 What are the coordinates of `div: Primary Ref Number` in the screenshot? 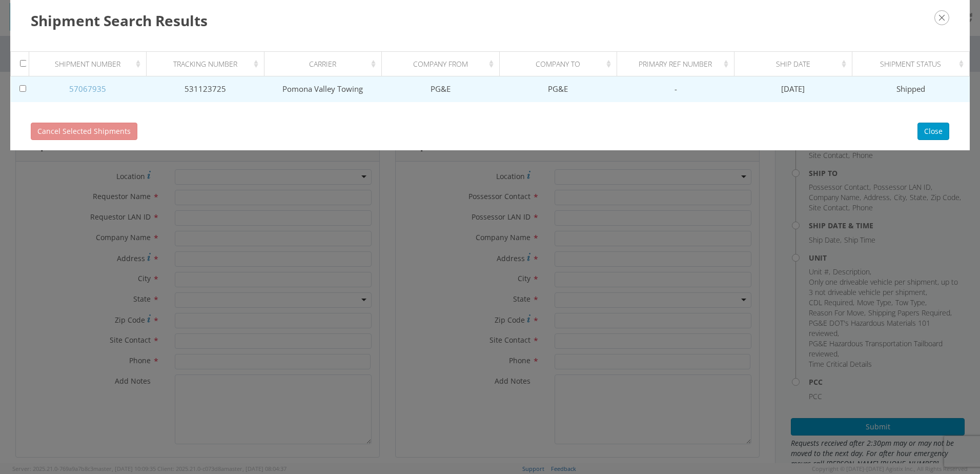 It's located at (678, 64).